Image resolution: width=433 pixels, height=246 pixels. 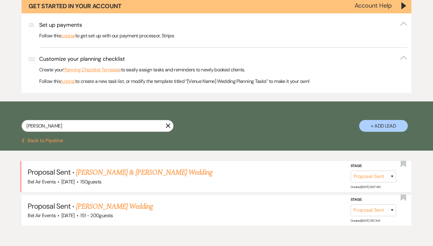 What do you see at coordinates (223, 59) in the screenshot?
I see `button: Customize your planning checklist` at bounding box center [223, 59].